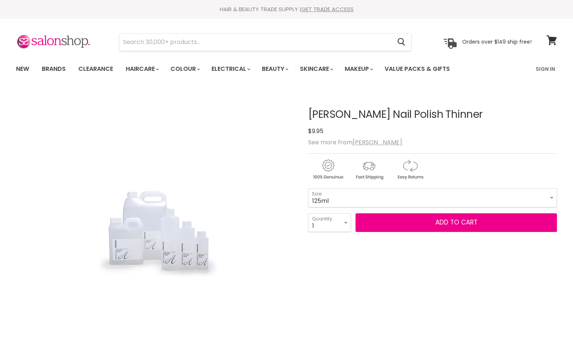 The image size is (573, 358). Describe the element at coordinates (327, 9) in the screenshot. I see `a: GET TRADE ACCESS` at that location.